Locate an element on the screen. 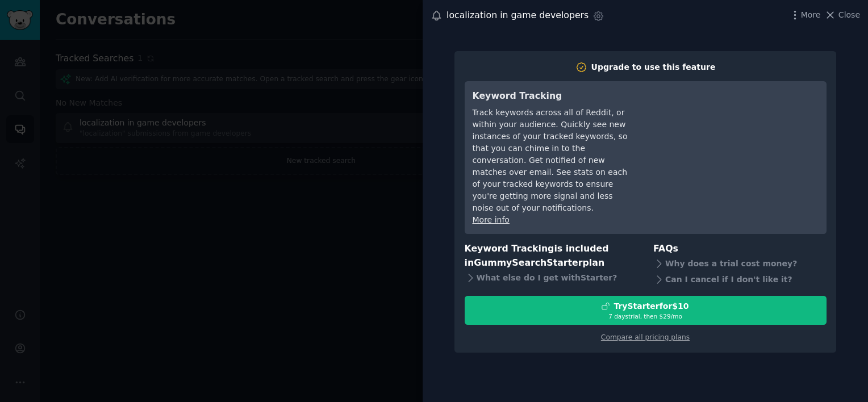 This screenshot has width=868, height=402. div: Why does a trial cost money? is located at coordinates (739, 264).